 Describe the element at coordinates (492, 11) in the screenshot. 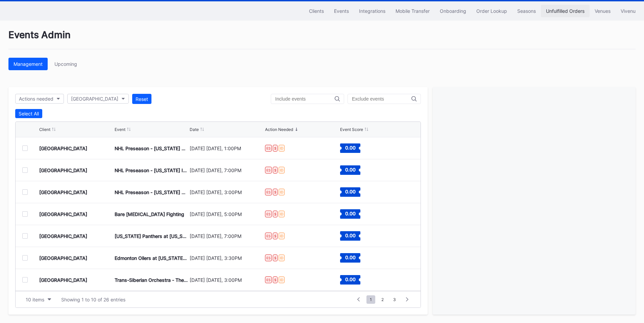

I see `button: Order Lookup` at that location.